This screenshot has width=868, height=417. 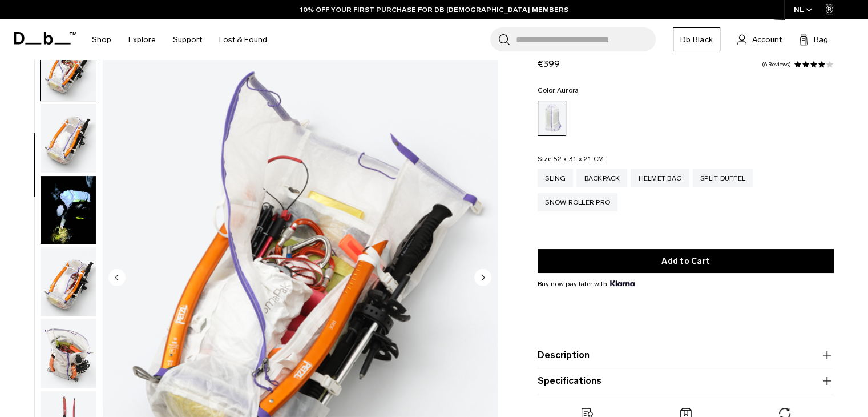 What do you see at coordinates (102, 40) in the screenshot?
I see `a: Shop` at bounding box center [102, 40].